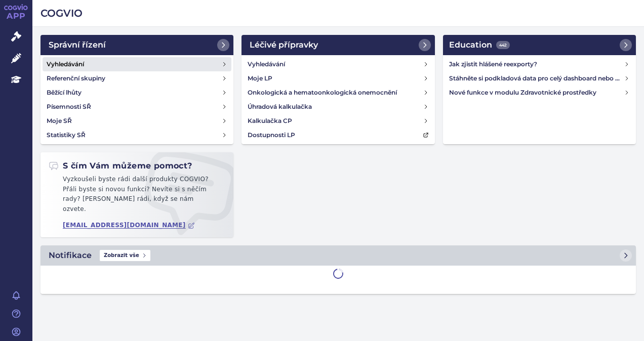 The image size is (644, 341). Describe the element at coordinates (338, 135) in the screenshot. I see `a: Dostupnosti LP` at that location.